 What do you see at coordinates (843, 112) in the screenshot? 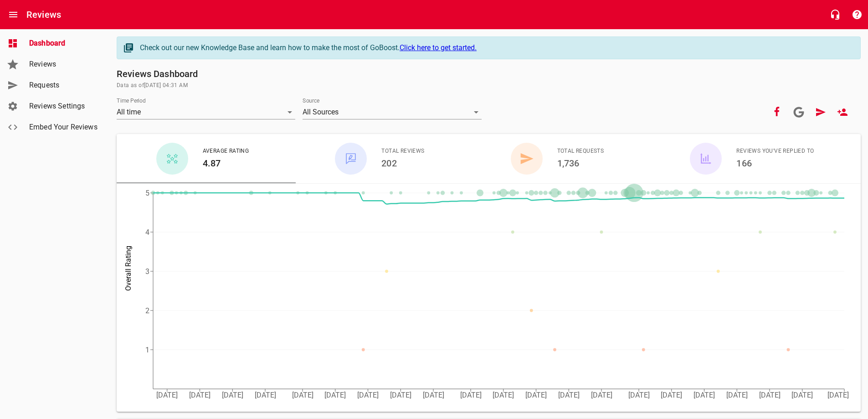
I see `a: New User` at bounding box center [843, 112].